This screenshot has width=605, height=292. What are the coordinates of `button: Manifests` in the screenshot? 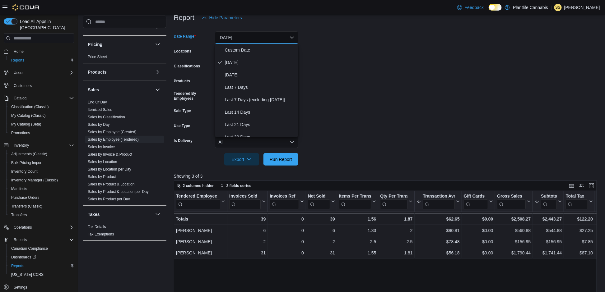 It's located at (41, 189).